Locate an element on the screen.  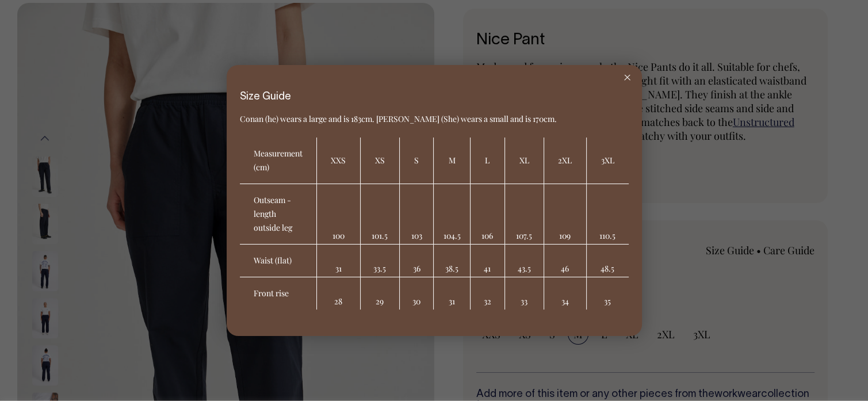
td: 46 is located at coordinates (565, 261).